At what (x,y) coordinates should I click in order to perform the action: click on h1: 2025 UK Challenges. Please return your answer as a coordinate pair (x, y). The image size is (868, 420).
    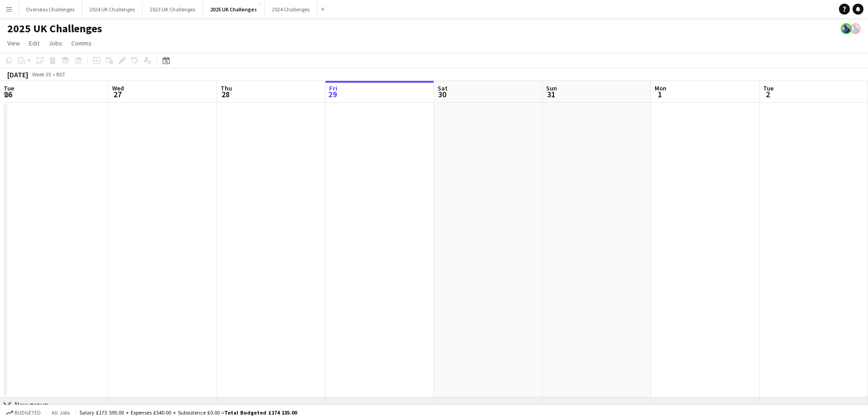
    Looking at the image, I should click on (54, 29).